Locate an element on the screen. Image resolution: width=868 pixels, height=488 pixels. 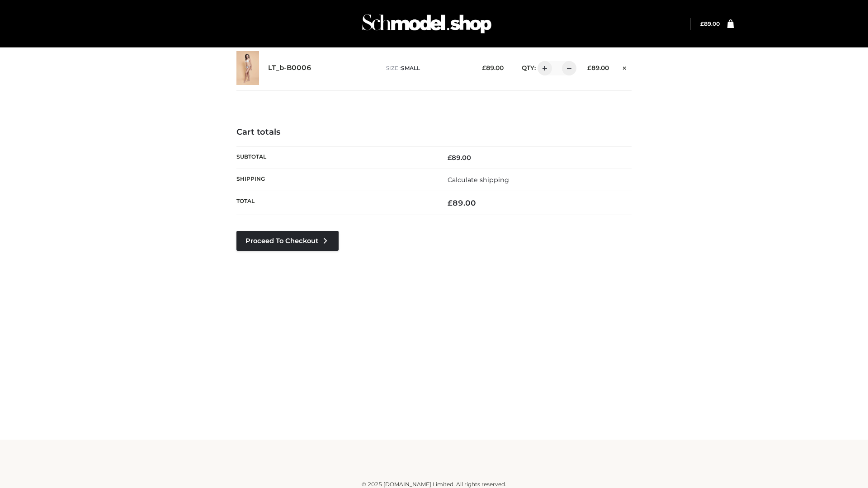
th: Subtotal is located at coordinates (335, 157).